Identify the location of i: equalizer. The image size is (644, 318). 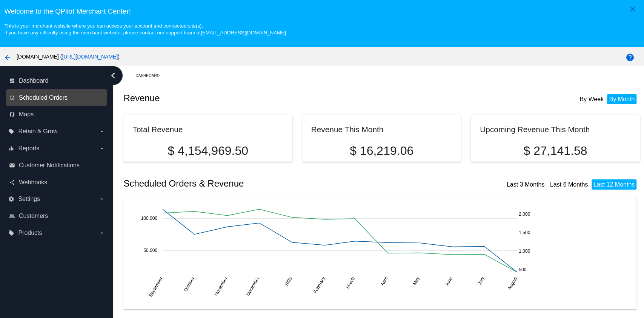
(12, 148).